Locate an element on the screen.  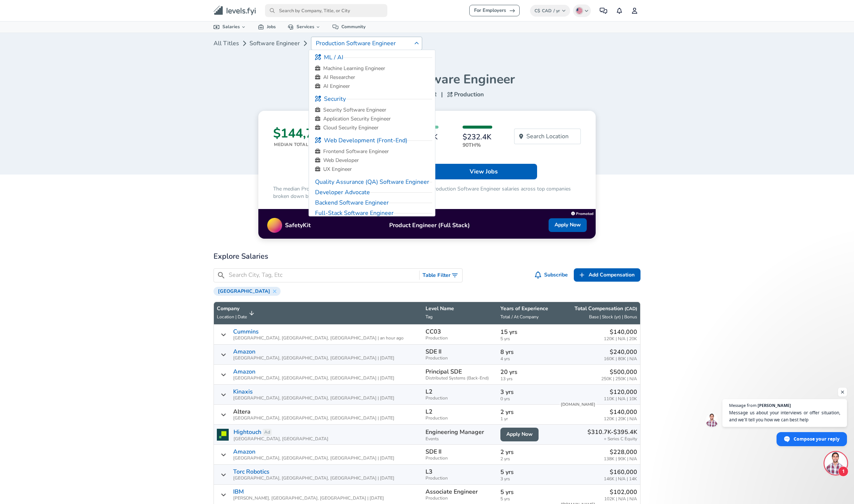
p: Principal SDE is located at coordinates (444, 372).